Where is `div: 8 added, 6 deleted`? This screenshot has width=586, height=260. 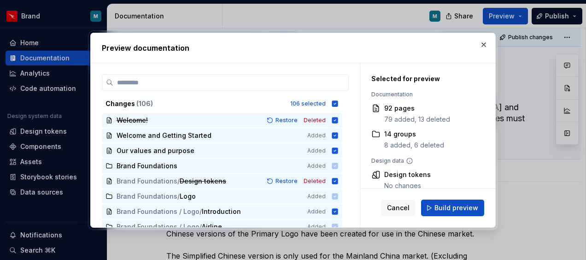
div: 8 added, 6 deleted is located at coordinates (414, 145).